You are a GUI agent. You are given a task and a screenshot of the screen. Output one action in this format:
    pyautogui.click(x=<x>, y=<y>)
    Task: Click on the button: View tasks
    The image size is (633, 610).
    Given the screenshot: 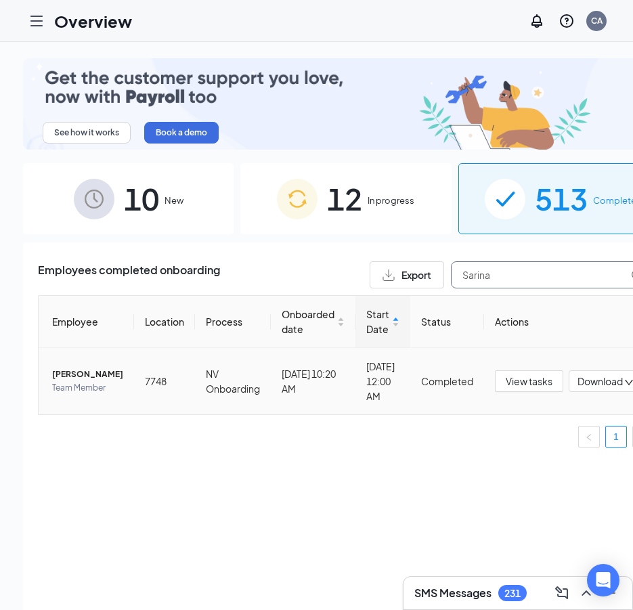 What is the action you would take?
    pyautogui.click(x=529, y=381)
    